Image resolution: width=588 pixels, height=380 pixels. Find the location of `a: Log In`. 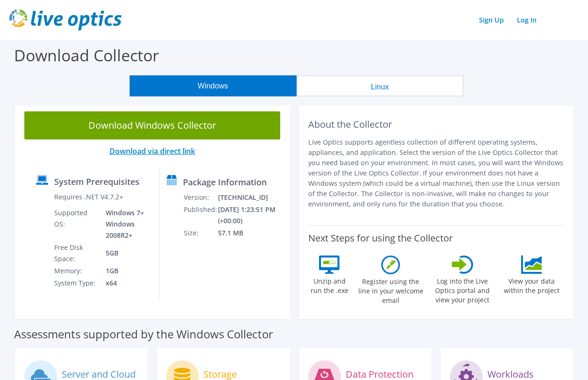

a: Log In is located at coordinates (527, 20).